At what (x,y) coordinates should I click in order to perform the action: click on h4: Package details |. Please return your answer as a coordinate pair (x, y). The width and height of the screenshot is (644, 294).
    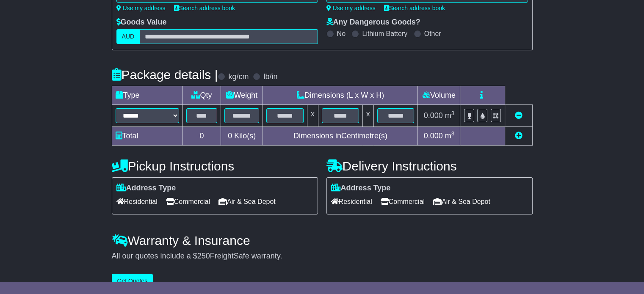
    Looking at the image, I should click on (164, 74).